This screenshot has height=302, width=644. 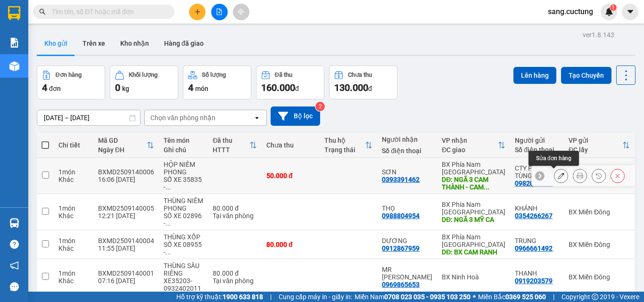 What do you see at coordinates (117, 88) in the screenshot?
I see `span: 0` at bounding box center [117, 88].